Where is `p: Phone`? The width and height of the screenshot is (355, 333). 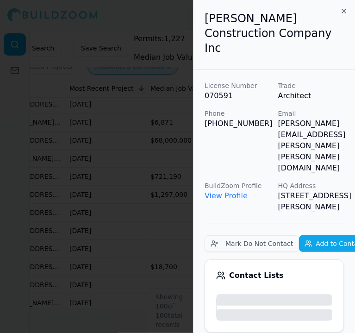 p: Phone is located at coordinates (238, 114).